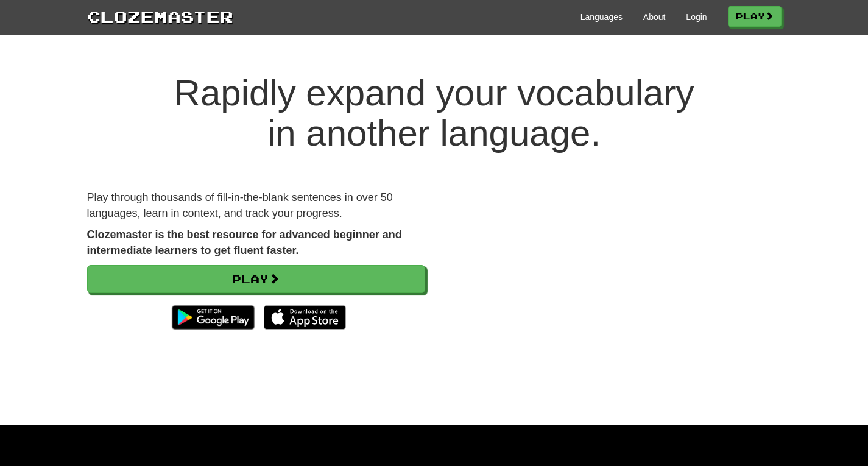  I want to click on strong: Clozemaster is the best resource for advanced beginner and intermediate learners to get fluent fa..., so click(244, 243).